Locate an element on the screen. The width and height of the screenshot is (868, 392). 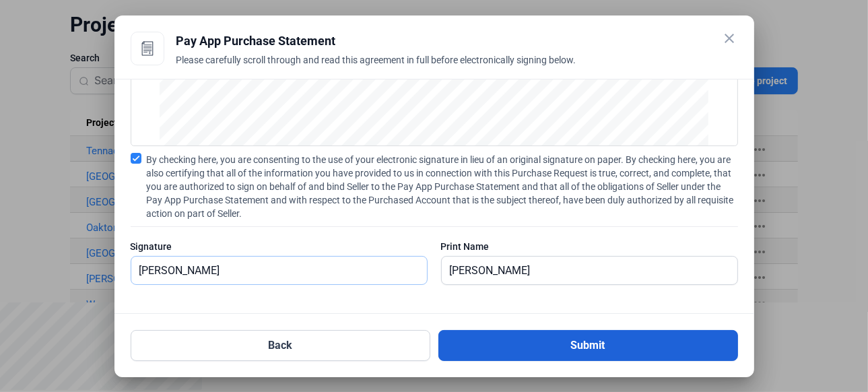
div: Please carefully scroll through and read this agreement in full before electronically signing below. is located at coordinates (457, 68).